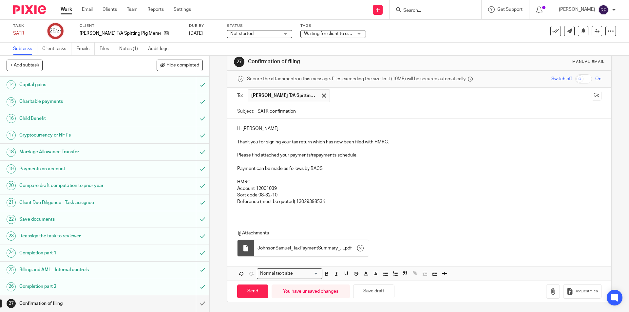  What do you see at coordinates (29, 10) in the screenshot?
I see `img: Pixie` at bounding box center [29, 10].